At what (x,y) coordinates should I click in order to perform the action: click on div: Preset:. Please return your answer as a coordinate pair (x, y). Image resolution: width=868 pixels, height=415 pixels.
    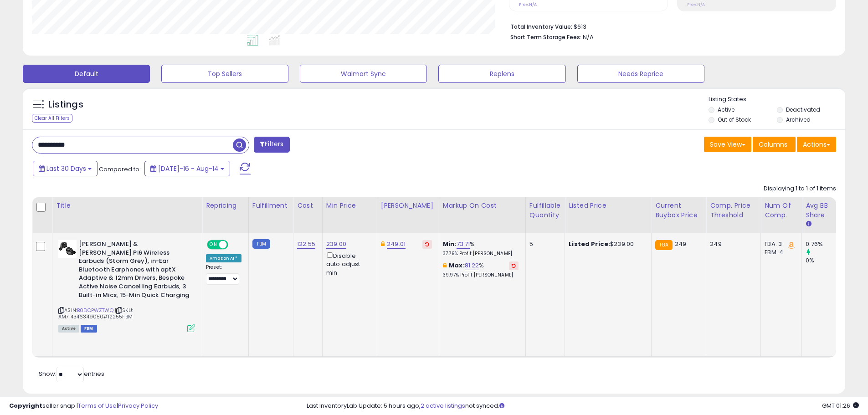
    Looking at the image, I should click on (224, 274).